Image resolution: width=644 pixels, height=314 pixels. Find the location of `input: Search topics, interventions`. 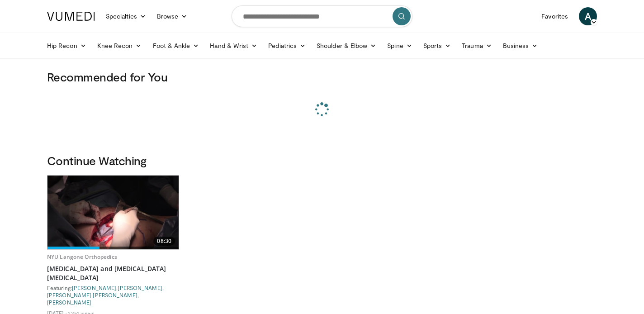

input: Search topics, interventions is located at coordinates (322, 16).